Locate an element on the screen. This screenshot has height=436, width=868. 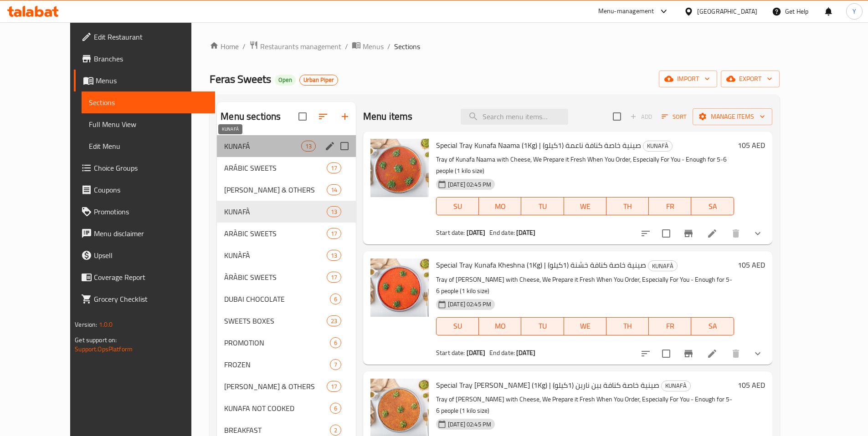
a: Upsell is located at coordinates (144, 256).